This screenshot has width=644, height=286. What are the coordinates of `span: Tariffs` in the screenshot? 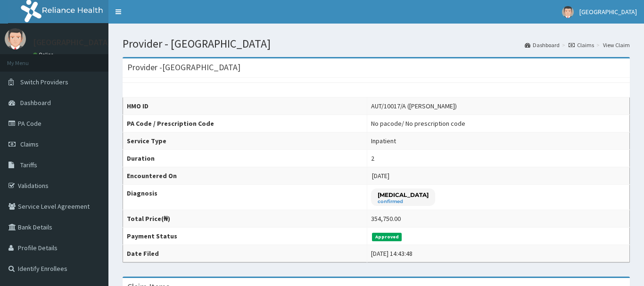 It's located at (29, 165).